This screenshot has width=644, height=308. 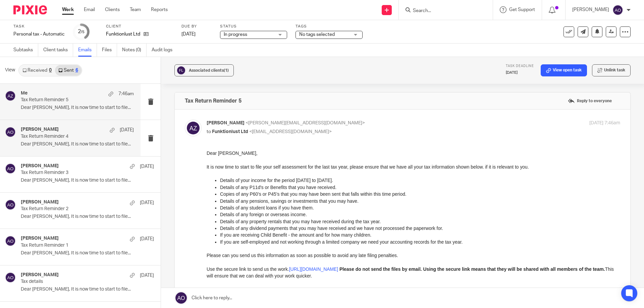 What do you see at coordinates (68, 70) in the screenshot?
I see `a: Sent6` at bounding box center [68, 70].